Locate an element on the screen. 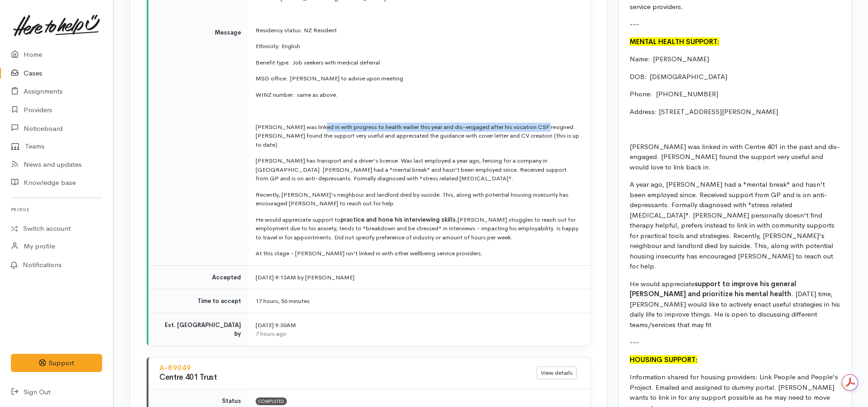 The image size is (868, 407). a: View details is located at coordinates (557, 373).